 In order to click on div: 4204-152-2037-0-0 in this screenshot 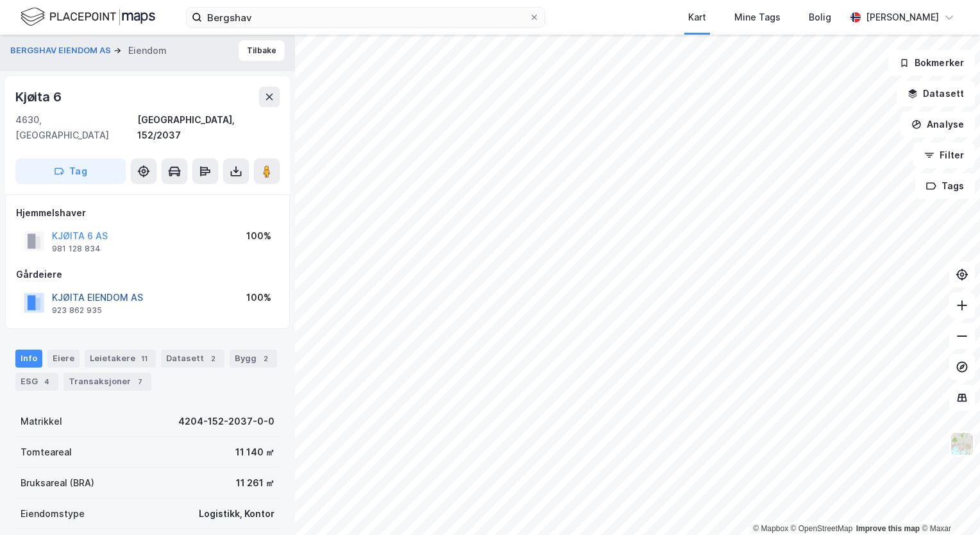, I will do `click(226, 421)`.